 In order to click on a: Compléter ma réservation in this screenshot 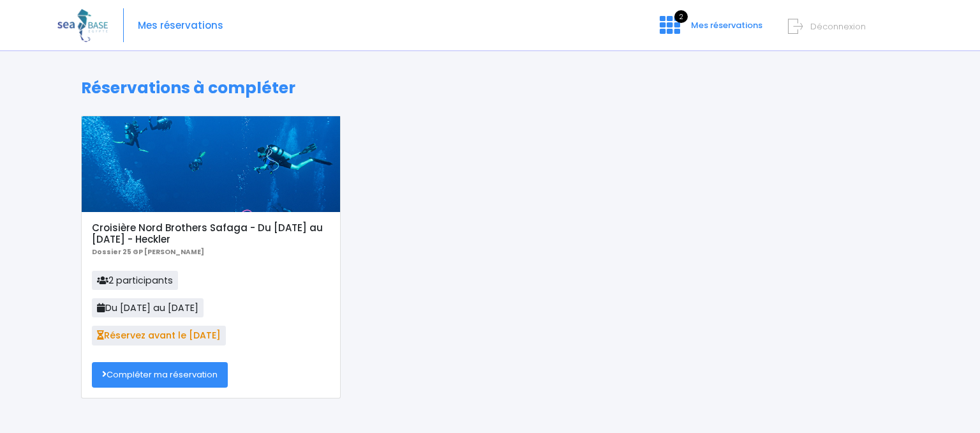, I will do `click(159, 375)`.